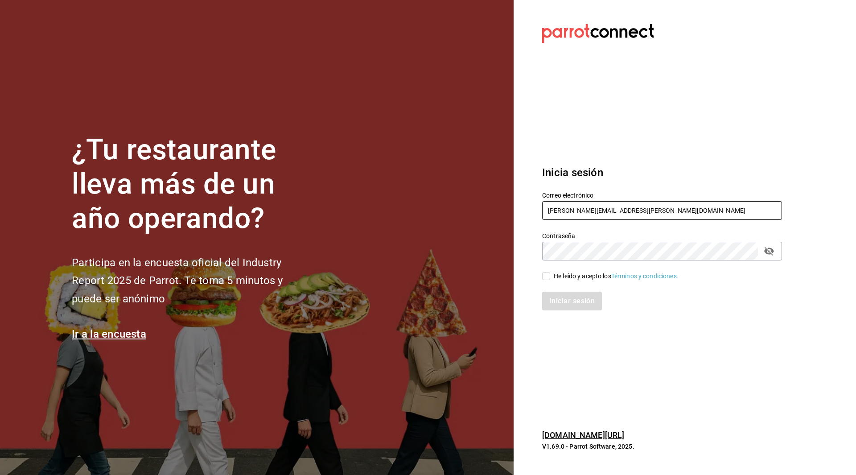 The height and width of the screenshot is (475, 856). What do you see at coordinates (662, 173) in the screenshot?
I see `h3: Inicia sesión` at bounding box center [662, 173].